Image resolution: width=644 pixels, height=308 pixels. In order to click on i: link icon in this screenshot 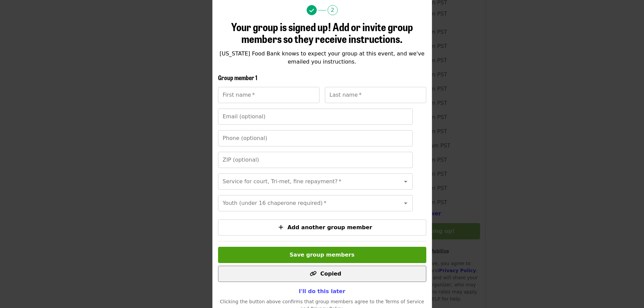, I will do `click(313, 273)`.